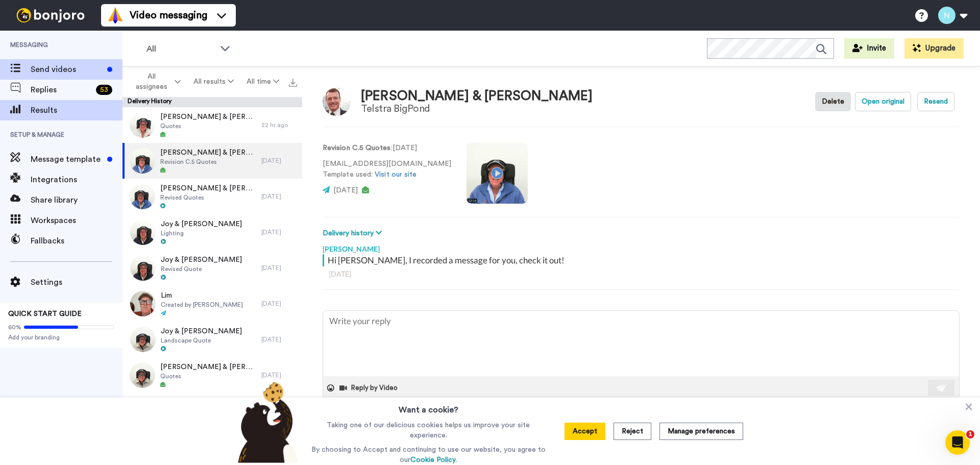 This screenshot has height=465, width=980. What do you see at coordinates (213, 82) in the screenshot?
I see `button: All results` at bounding box center [213, 82].